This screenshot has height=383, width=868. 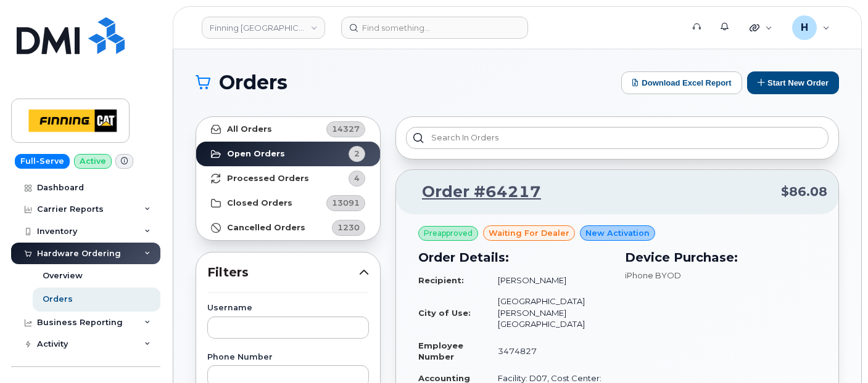 I want to click on label: Phone Number, so click(x=288, y=357).